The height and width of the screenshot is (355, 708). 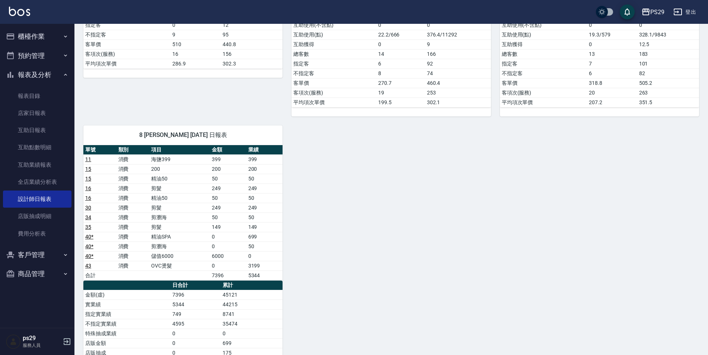 What do you see at coordinates (100, 150) in the screenshot?
I see `th: 單號` at bounding box center [100, 150].